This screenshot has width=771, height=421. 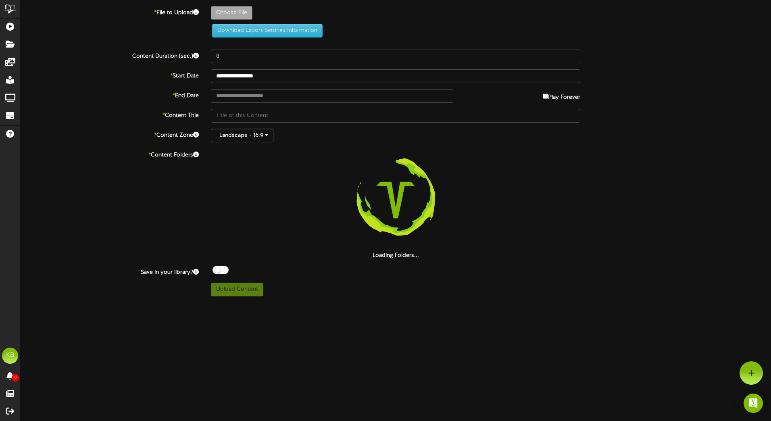 What do you see at coordinates (395, 116) in the screenshot?
I see `input: Title of this Content` at bounding box center [395, 116].